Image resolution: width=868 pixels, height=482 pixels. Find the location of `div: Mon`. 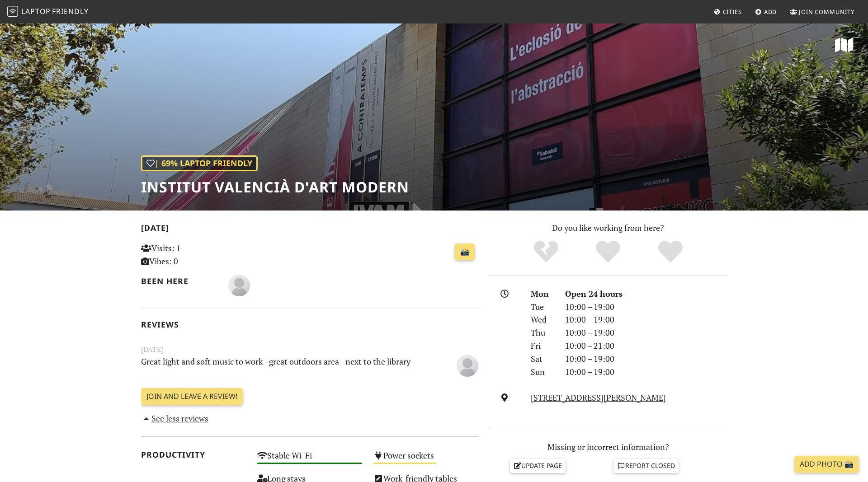

div: Mon is located at coordinates (542, 293).